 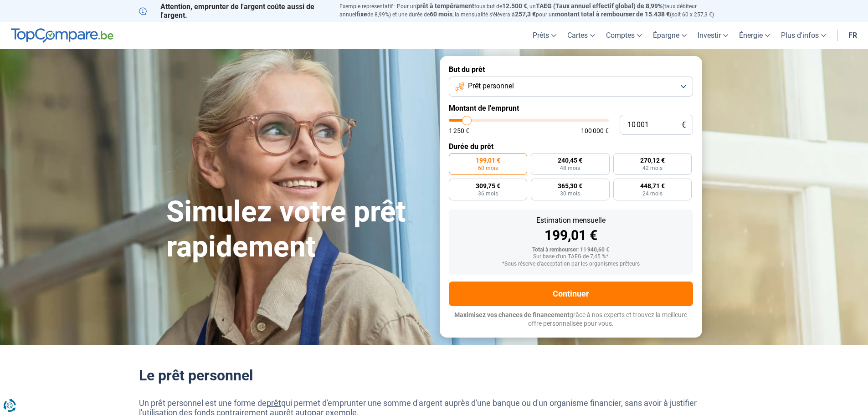 I want to click on span: 309,75 €, so click(x=488, y=186).